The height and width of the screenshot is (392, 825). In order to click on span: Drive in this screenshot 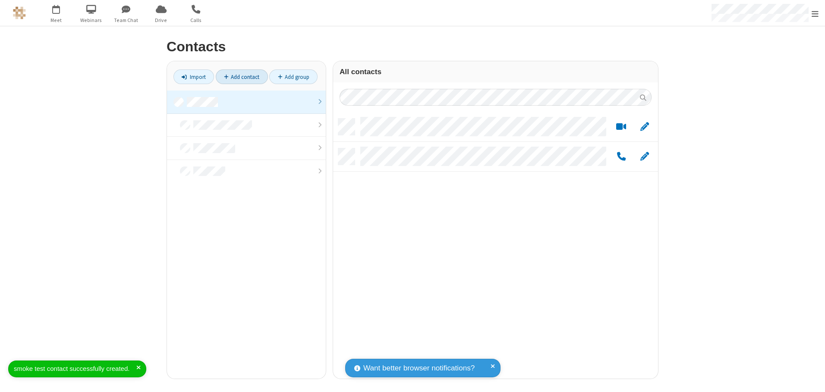, I will do `click(161, 20)`.